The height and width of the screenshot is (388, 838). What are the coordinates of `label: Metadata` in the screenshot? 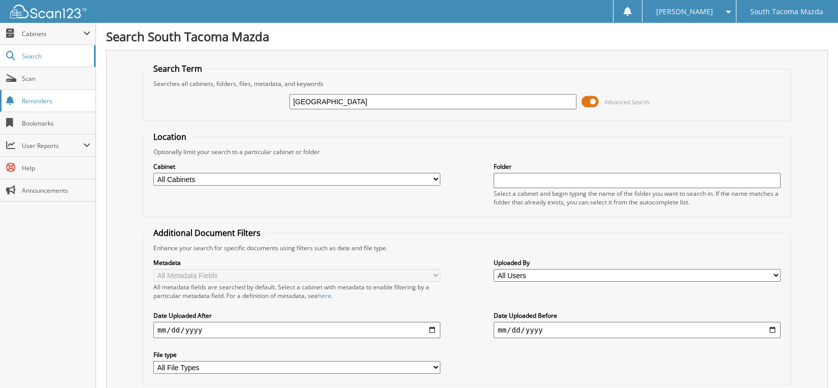 It's located at (297, 262).